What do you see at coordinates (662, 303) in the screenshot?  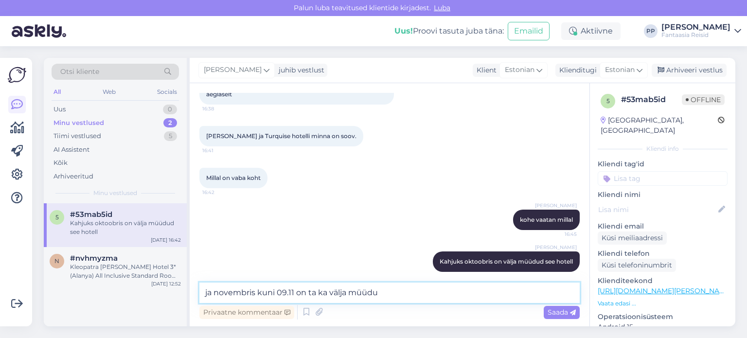 I see `p: Vaata edasi ...` at bounding box center [662, 303].